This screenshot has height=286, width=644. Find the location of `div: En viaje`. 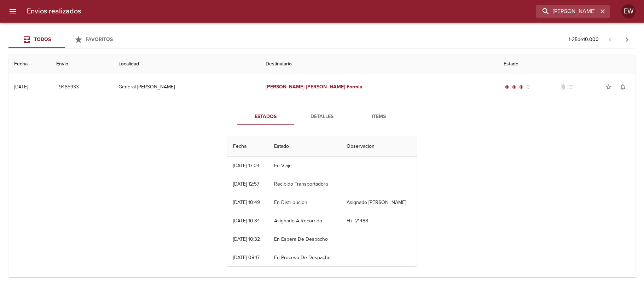

div: En viaje is located at coordinates (518, 87).